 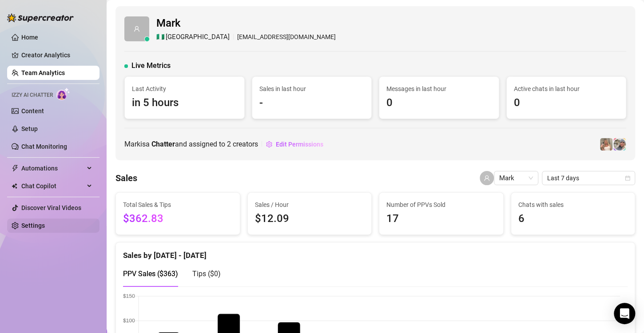 What do you see at coordinates (163, 144) in the screenshot?
I see `b: Chatter` at bounding box center [163, 144].